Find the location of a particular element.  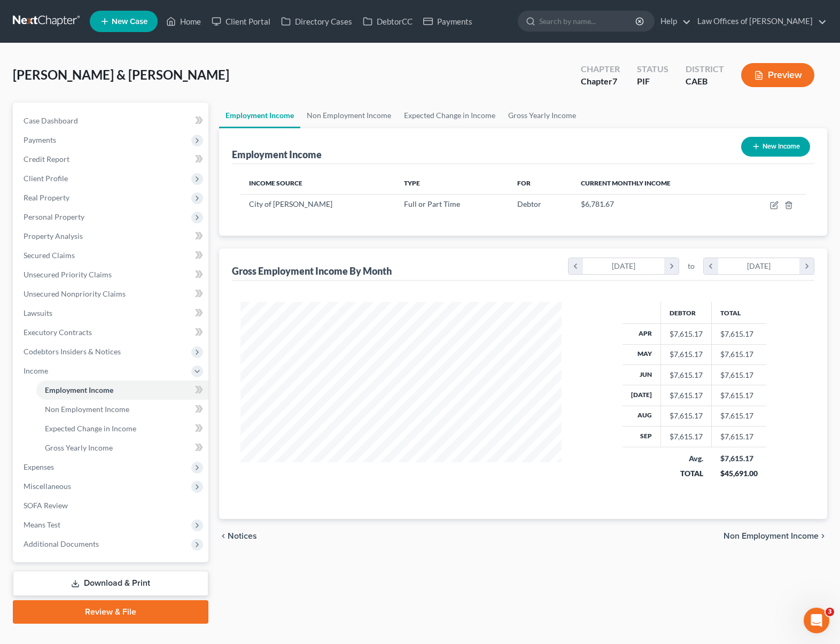

span: Real Property is located at coordinates (47, 198).